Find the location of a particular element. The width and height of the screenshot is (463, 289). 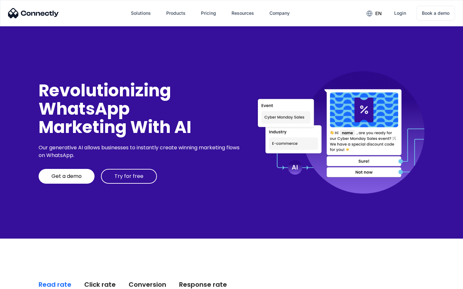

a: Try for free is located at coordinates (129, 177).